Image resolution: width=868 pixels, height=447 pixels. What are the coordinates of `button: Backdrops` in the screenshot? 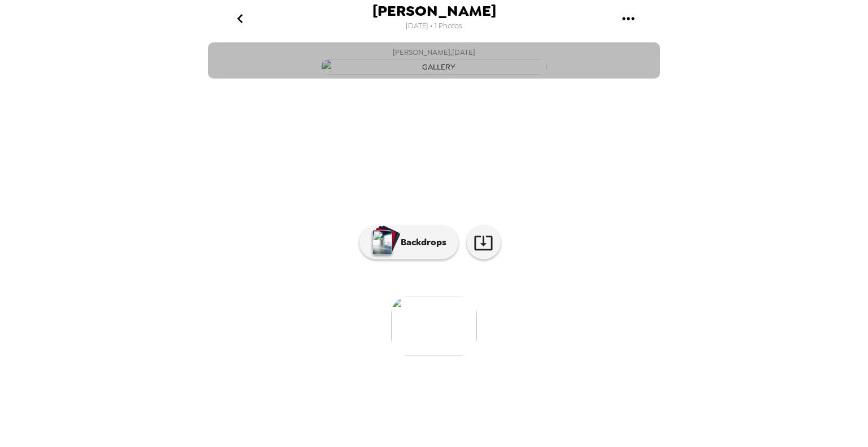 It's located at (409, 243).